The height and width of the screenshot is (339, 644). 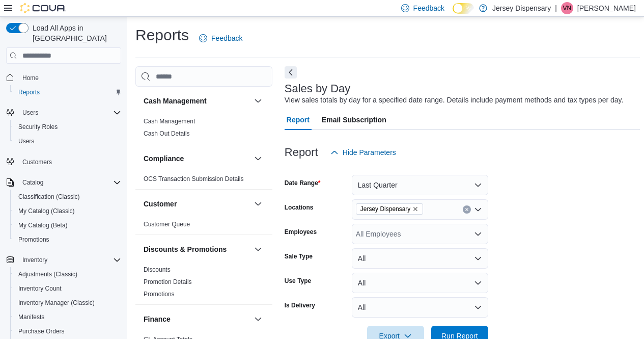 I want to click on button: My Catalog (Beta), so click(x=68, y=225).